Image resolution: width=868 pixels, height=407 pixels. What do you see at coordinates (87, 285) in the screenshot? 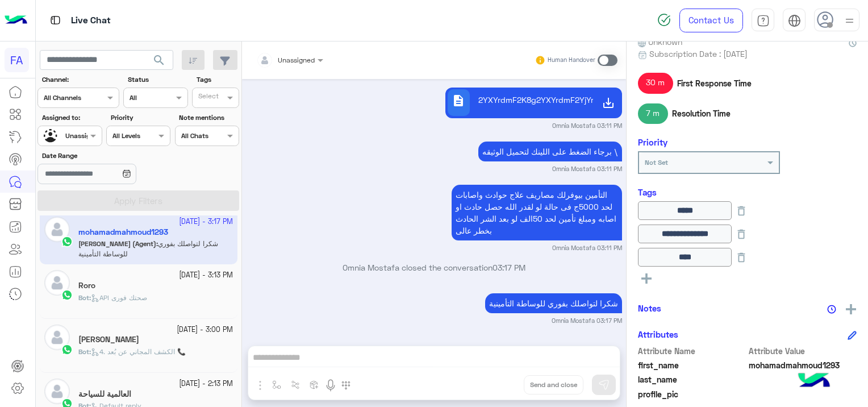
I see `h5: Roro` at bounding box center [87, 285].